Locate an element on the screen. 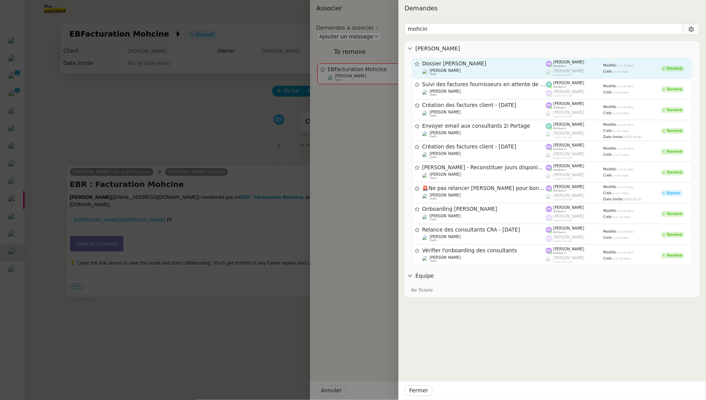 This screenshot has height=400, width=706. span: Équipe is located at coordinates (556, 276).